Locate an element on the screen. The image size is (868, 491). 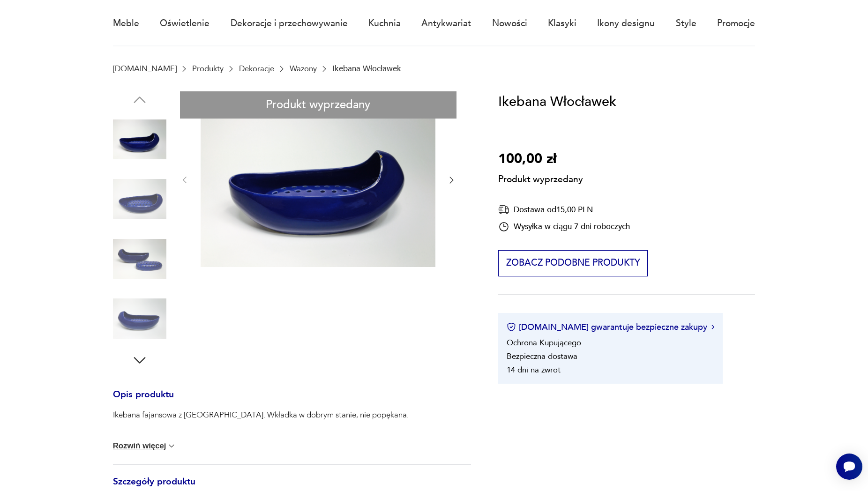
a: Wazony is located at coordinates (303, 68).